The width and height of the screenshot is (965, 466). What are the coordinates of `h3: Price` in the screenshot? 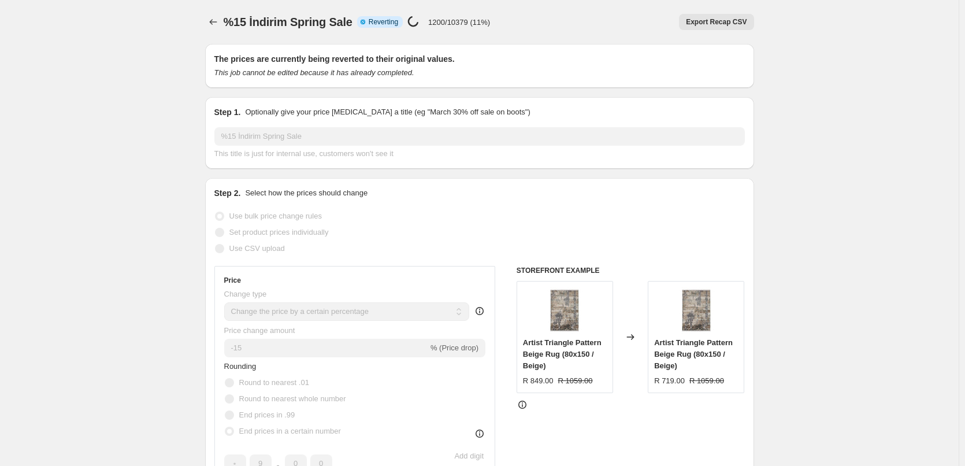 It's located at (232, 280).